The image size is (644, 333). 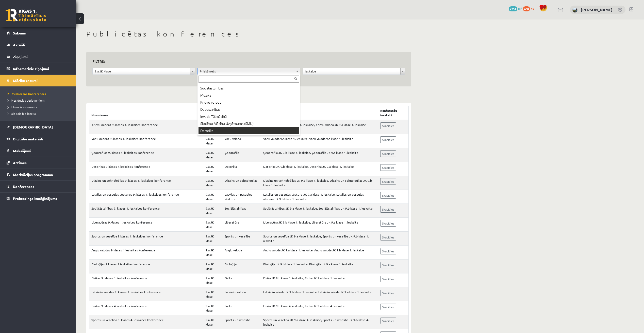 I want to click on div: Krievu valoda, so click(x=249, y=103).